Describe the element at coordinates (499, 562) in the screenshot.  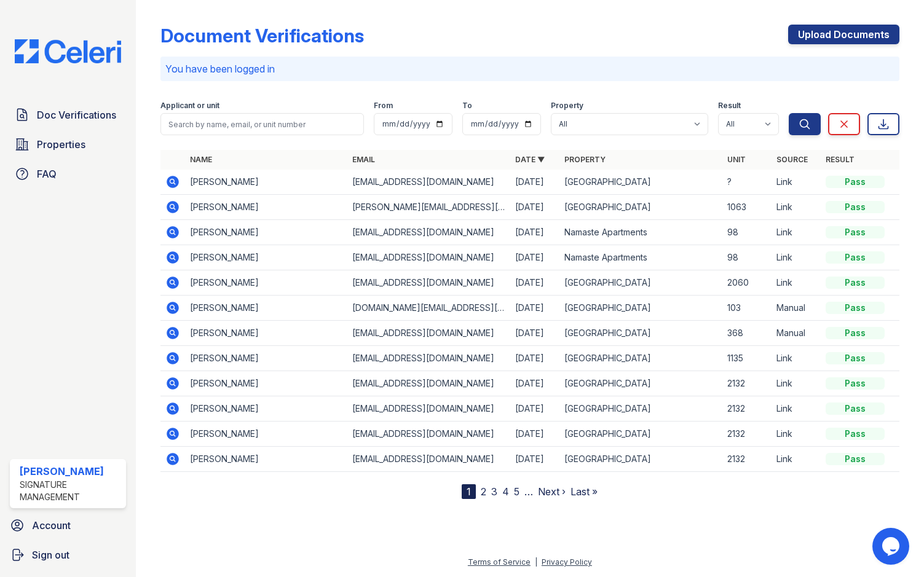
I see `a: Terms of Service` at that location.